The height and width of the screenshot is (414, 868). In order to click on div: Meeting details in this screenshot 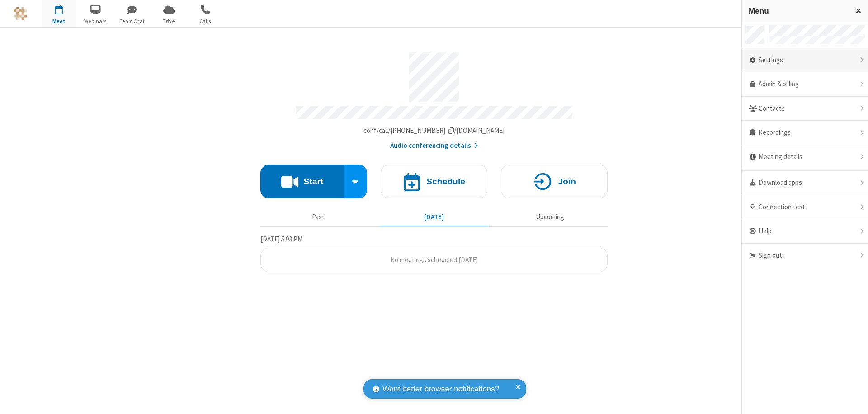, I will do `click(805, 157)`.